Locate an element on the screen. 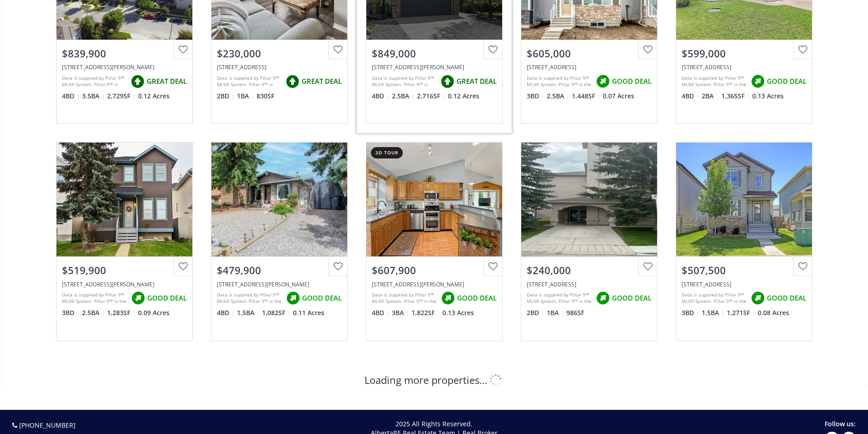 This screenshot has width=868, height=434. div: 53 Cimarron Meadows Close, Okotoks, AB T1S 1T5 is located at coordinates (125, 284).